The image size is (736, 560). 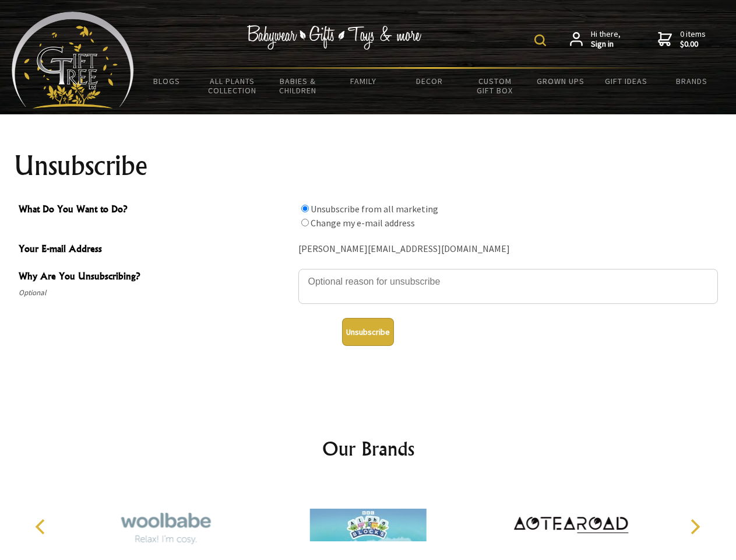 I want to click on textarea: Why Are You Unsubscribing?, so click(x=508, y=286).